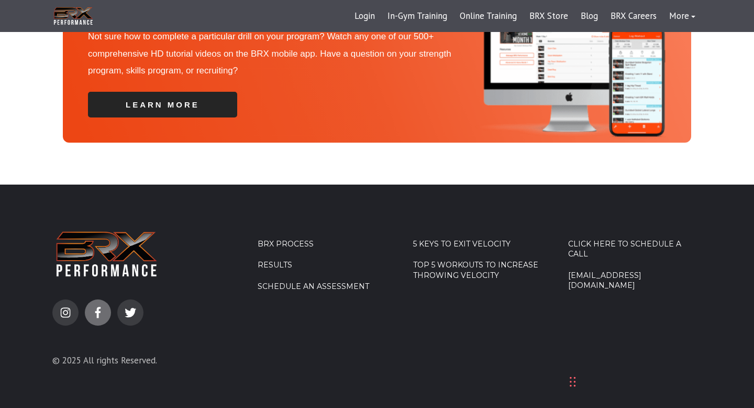  I want to click on a: Top 5 Workouts to Increase Throwing Velocity, so click(480, 270).